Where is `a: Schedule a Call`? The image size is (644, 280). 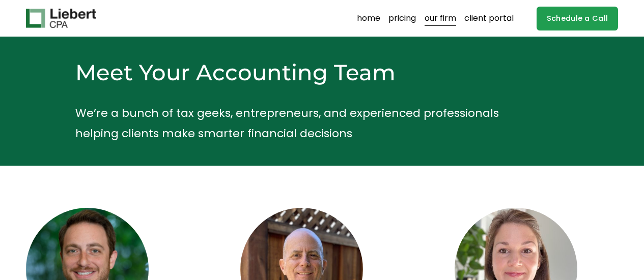
a: Schedule a Call is located at coordinates (577, 19).